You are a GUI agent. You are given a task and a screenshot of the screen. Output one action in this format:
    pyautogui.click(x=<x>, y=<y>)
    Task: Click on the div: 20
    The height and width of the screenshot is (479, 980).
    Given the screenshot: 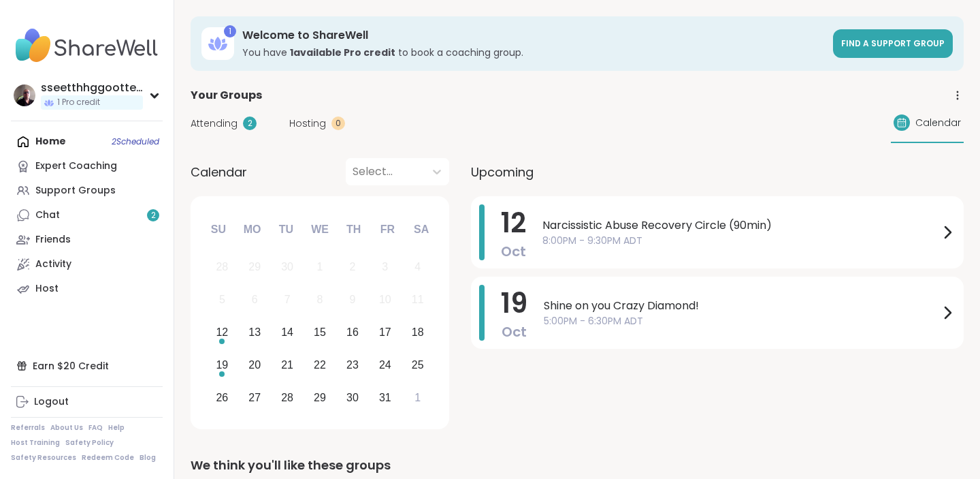 What is the action you would take?
    pyautogui.click(x=255, y=364)
    